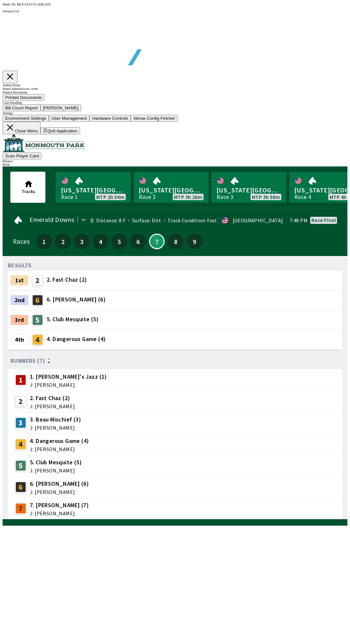 The image size is (350, 623). What do you see at coordinates (19, 340) in the screenshot?
I see `div: 4th` at bounding box center [19, 340].